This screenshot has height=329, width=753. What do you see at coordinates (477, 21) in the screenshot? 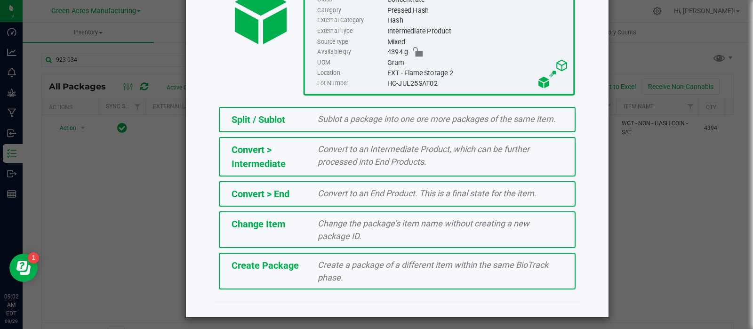
I see `div: Hash` at bounding box center [477, 21].